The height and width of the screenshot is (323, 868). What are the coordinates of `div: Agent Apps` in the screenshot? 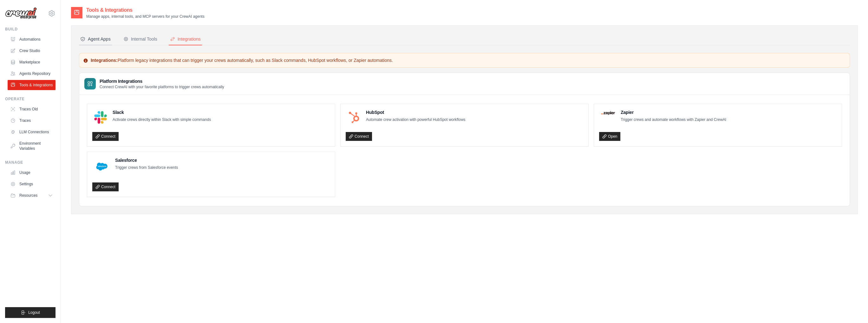 It's located at (96, 39).